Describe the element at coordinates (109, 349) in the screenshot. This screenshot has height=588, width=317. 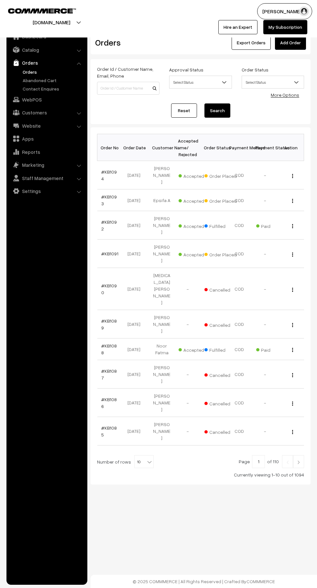
I see `a: #KB1088` at that location.